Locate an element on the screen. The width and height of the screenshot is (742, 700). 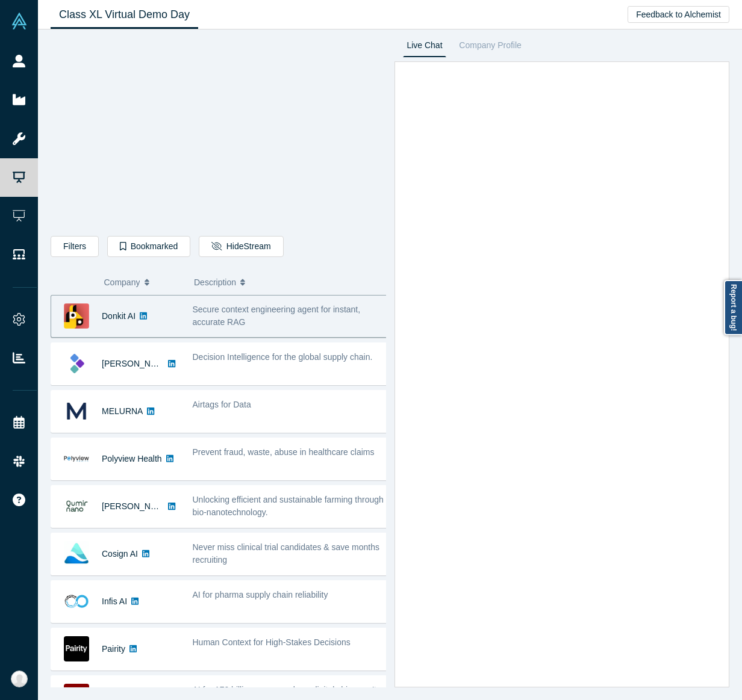
img: Kimaru AI's Logo is located at coordinates (76, 363).